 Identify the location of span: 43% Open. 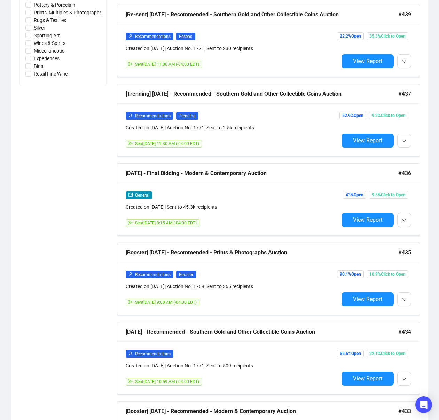
(354, 195).